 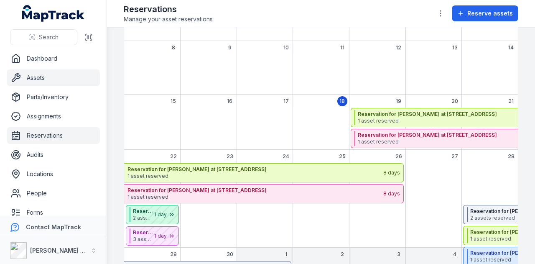 What do you see at coordinates (342, 156) in the screenshot?
I see `span: 25` at bounding box center [342, 156].